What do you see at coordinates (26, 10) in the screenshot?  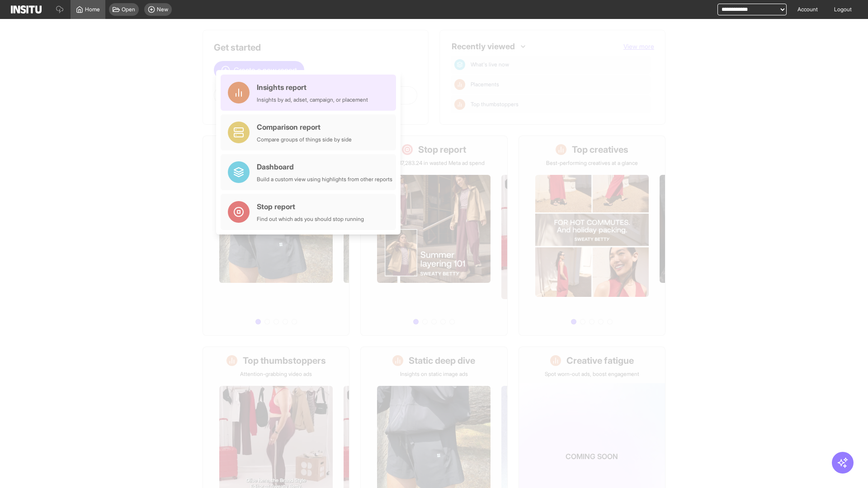 I see `img: Logo` at bounding box center [26, 10].